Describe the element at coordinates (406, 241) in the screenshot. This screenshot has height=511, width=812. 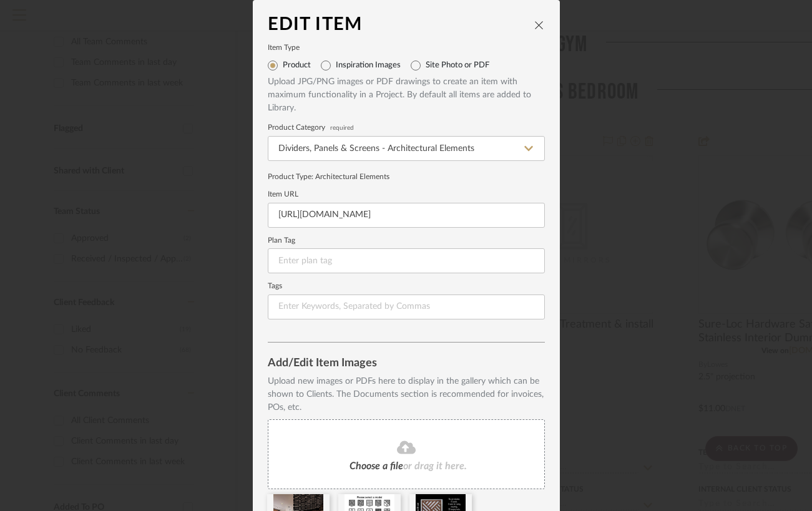
I see `label: Plan Tag` at that location.